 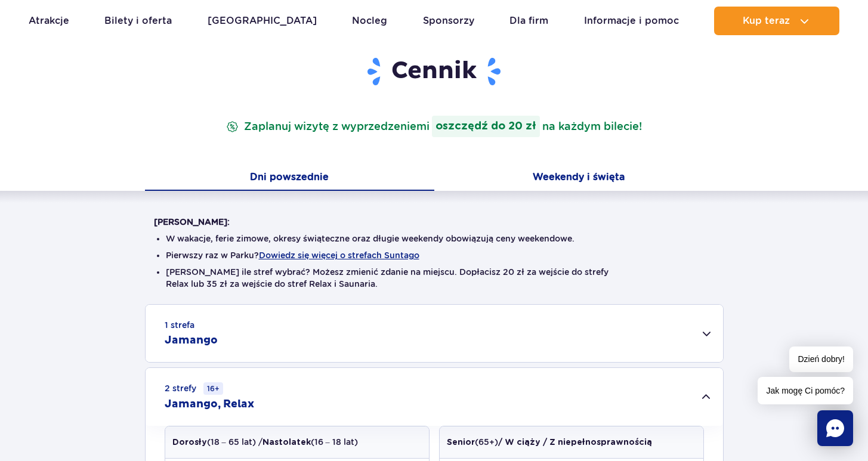 I want to click on h2: Jamango, Relax, so click(x=210, y=405).